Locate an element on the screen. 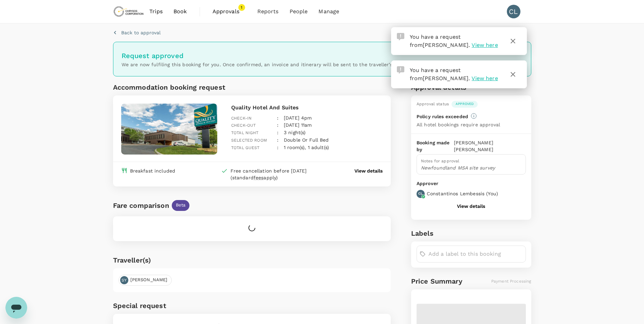  div: CL is located at coordinates (514, 12).